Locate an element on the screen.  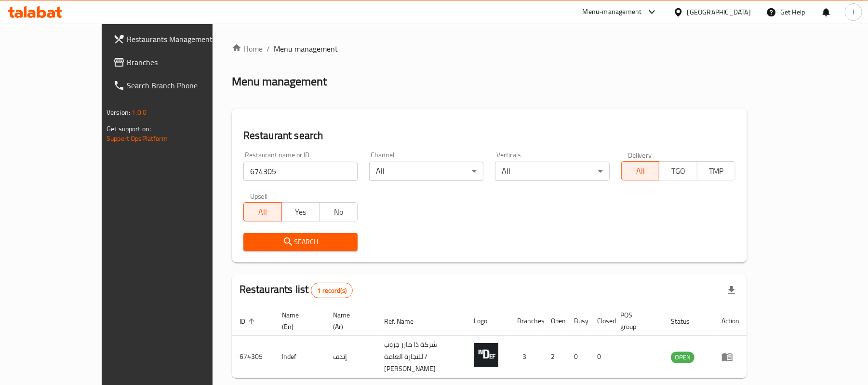
th: Branches is located at coordinates (527, 321).